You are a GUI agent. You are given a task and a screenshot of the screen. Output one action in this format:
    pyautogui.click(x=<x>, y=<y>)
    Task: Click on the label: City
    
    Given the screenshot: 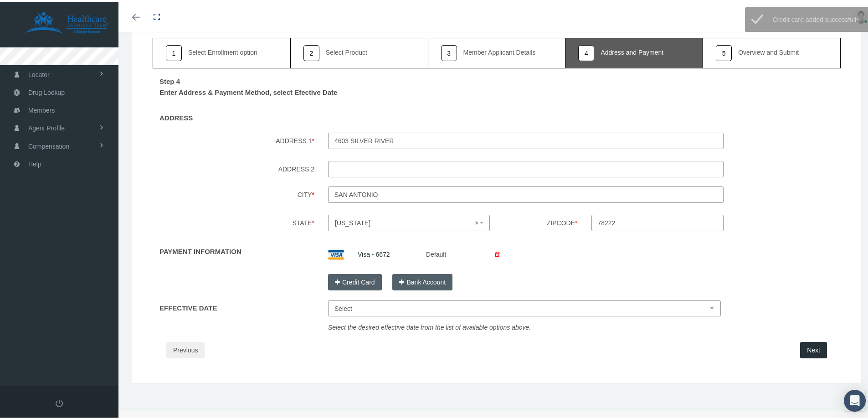 What is the action you would take?
    pyautogui.click(x=233, y=194)
    